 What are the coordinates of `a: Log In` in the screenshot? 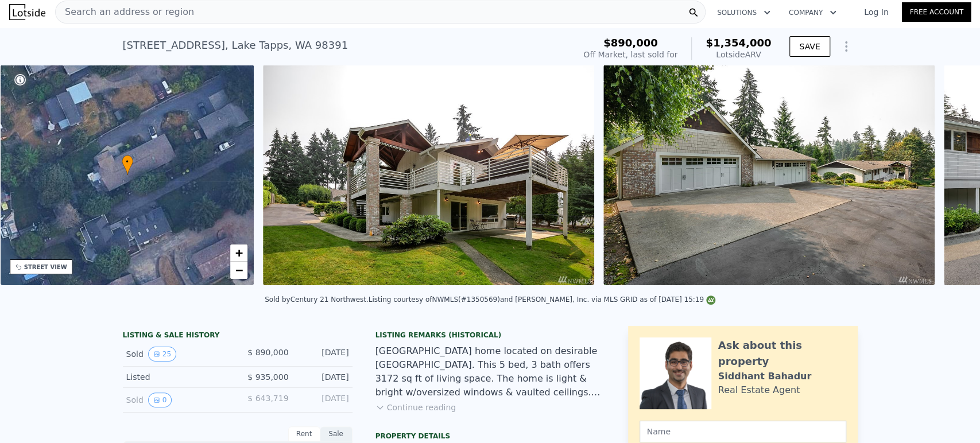 It's located at (876, 12).